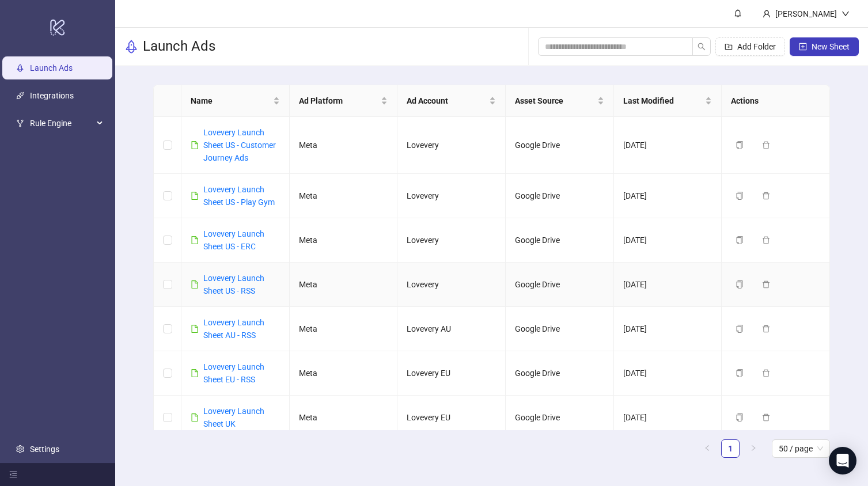 Image resolution: width=868 pixels, height=486 pixels. What do you see at coordinates (62, 123) in the screenshot?
I see `span: Rule Engine` at bounding box center [62, 123].